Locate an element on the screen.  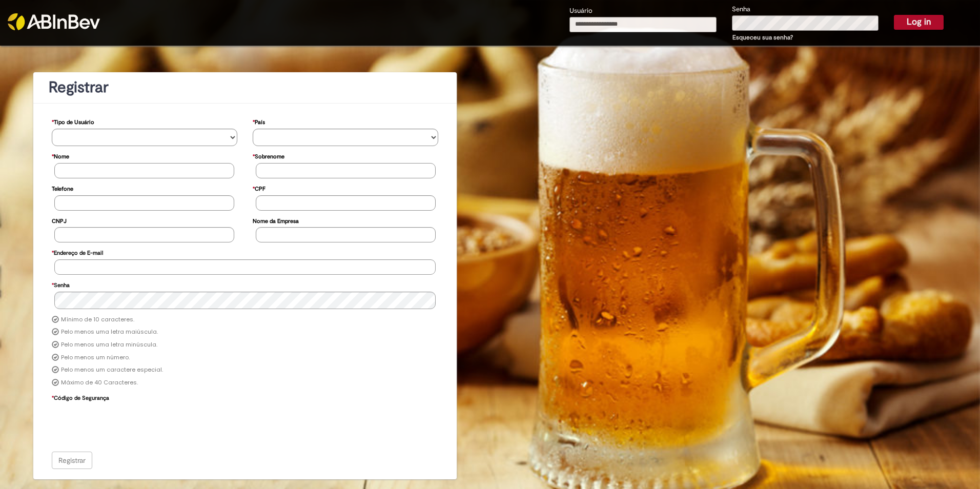
label: Endereço de E-mail is located at coordinates (78, 252).